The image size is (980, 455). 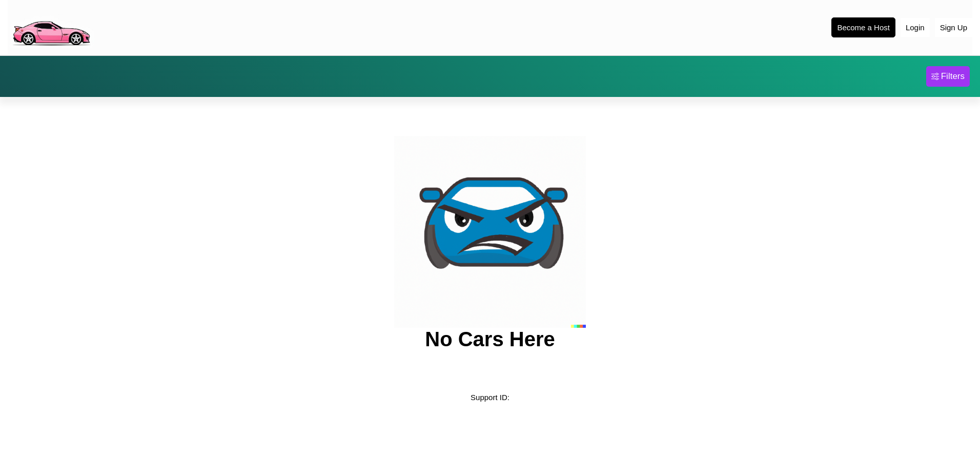 I want to click on div: Filters, so click(x=952, y=77).